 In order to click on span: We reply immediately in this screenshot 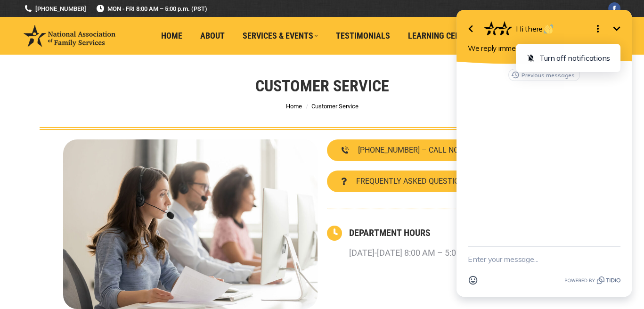, I will do `click(58, 48)`.